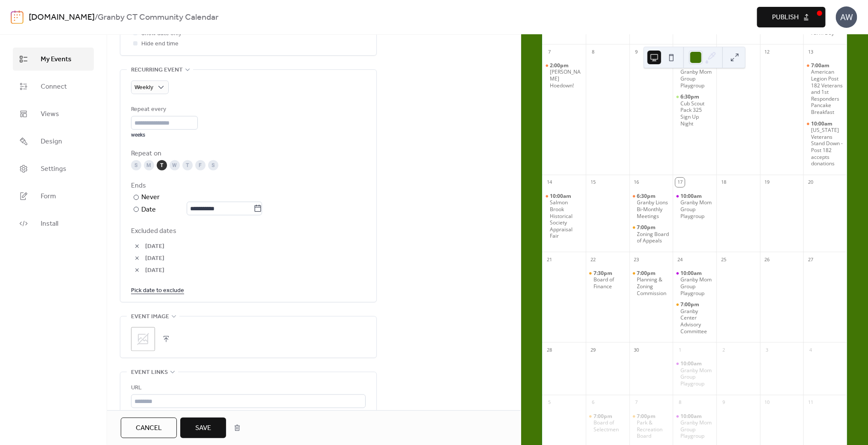  Describe the element at coordinates (697, 322) in the screenshot. I see `div: Granby Center Advisory Committee` at that location.